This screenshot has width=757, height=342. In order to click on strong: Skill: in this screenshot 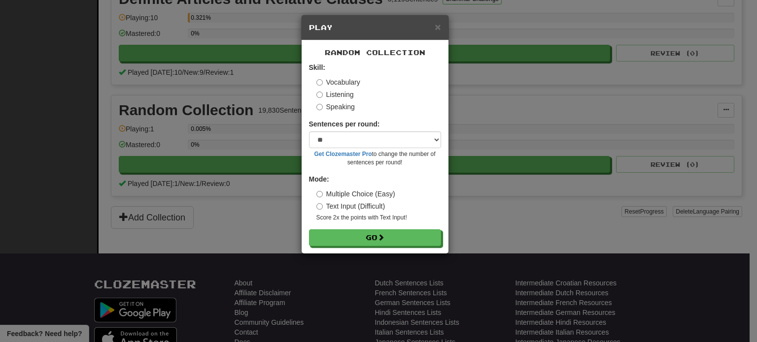, I will do `click(317, 68)`.